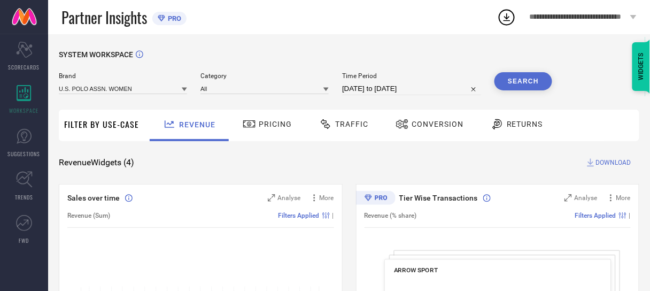 Image resolution: width=650 pixels, height=291 pixels. Describe the element at coordinates (416, 270) in the screenshot. I see `span: ARROW SPORT` at that location.